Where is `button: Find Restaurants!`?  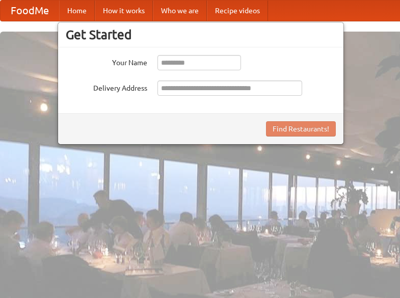 button: Find Restaurants! is located at coordinates (301, 129).